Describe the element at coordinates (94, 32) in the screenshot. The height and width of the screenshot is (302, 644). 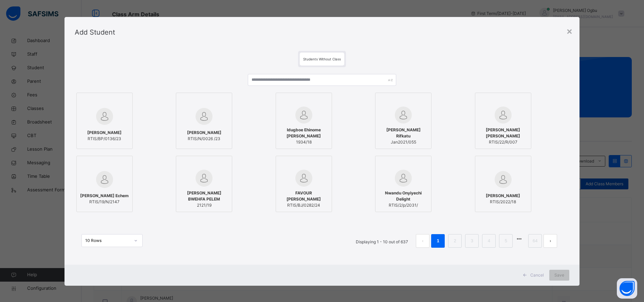
I see `span: Add Student` at that location.